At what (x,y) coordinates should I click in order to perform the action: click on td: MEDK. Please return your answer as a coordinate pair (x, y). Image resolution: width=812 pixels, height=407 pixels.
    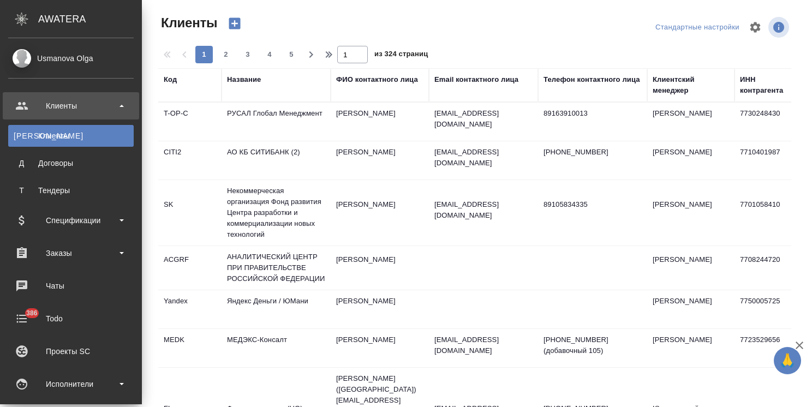
    Looking at the image, I should click on (190, 348).